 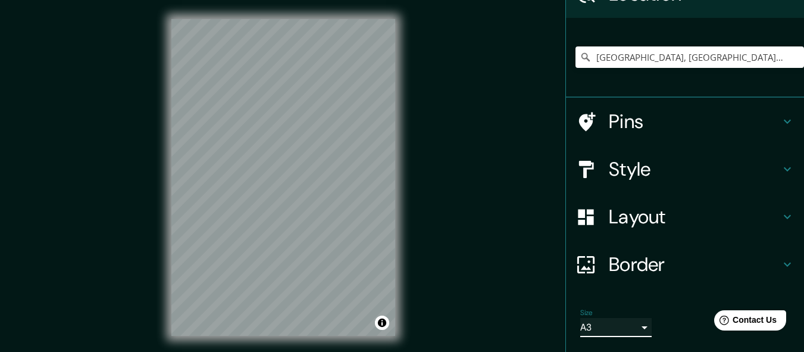 I want to click on button: Toggle attribution, so click(x=382, y=323).